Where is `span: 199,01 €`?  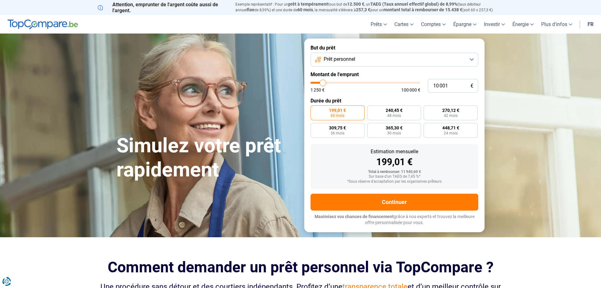 span: 199,01 € is located at coordinates (338, 110).